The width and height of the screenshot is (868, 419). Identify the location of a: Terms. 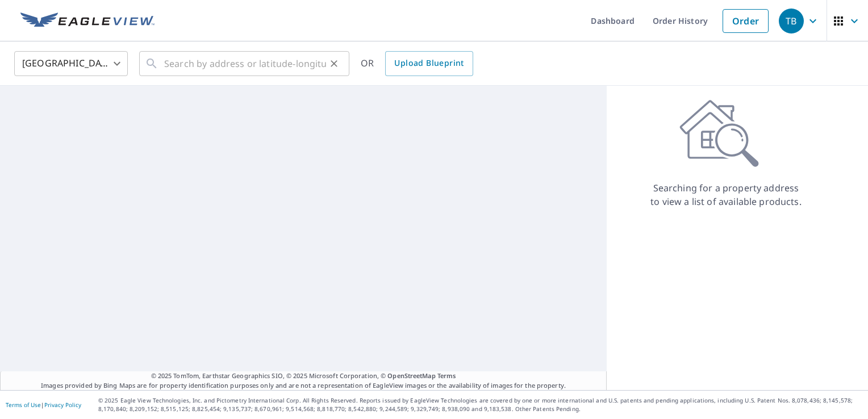
(446, 376).